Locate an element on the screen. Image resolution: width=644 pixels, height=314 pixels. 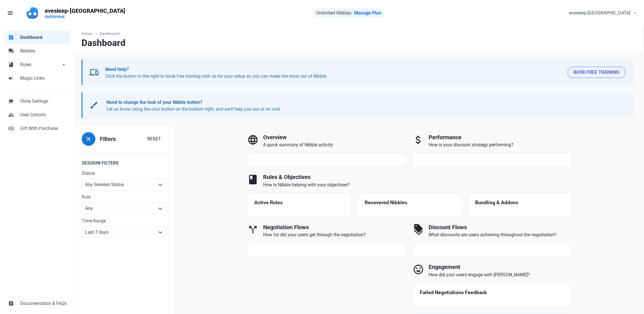
button: Book Free Training is located at coordinates (597, 72).